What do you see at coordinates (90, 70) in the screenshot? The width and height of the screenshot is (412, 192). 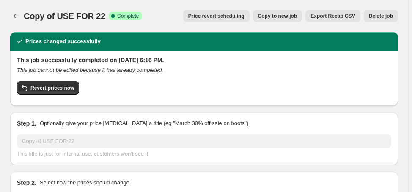 I see `i: This job cannot be edited because it has already completed.` at bounding box center [90, 70].